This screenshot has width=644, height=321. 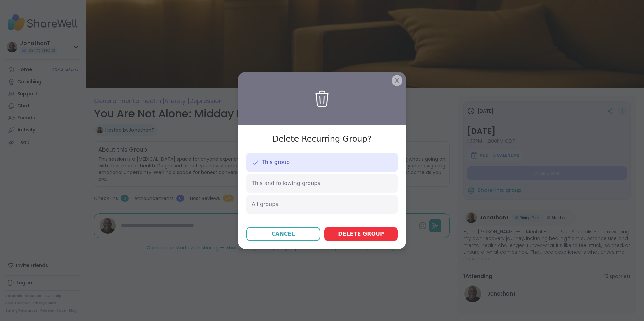 What do you see at coordinates (361, 234) in the screenshot?
I see `button: Delete group` at bounding box center [361, 234].